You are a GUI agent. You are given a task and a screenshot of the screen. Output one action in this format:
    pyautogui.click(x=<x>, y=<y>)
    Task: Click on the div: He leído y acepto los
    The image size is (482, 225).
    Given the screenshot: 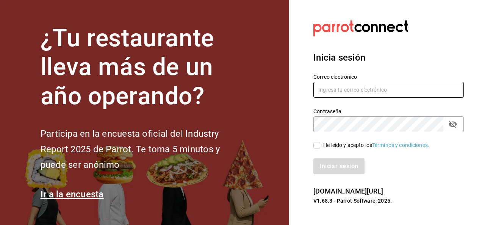 What is the action you would take?
    pyautogui.click(x=377, y=145)
    